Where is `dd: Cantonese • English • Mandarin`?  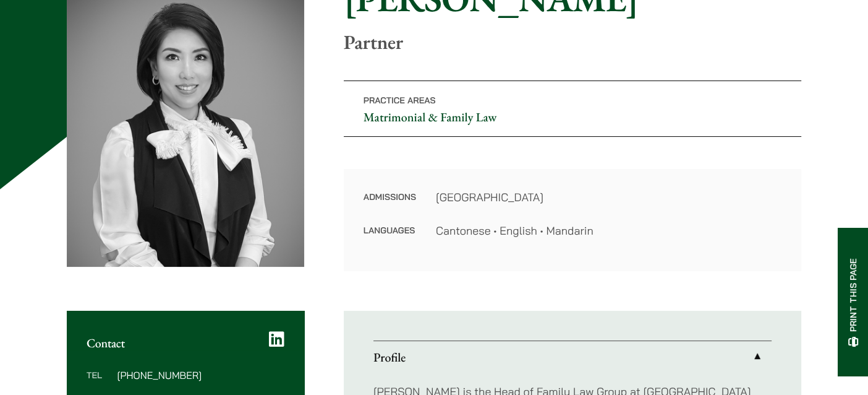 dd: Cantonese • English • Mandarin is located at coordinates (608, 231).